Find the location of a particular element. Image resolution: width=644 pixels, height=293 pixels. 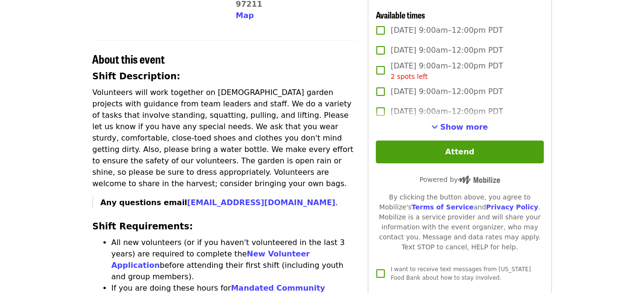

span: Map is located at coordinates (245, 15).